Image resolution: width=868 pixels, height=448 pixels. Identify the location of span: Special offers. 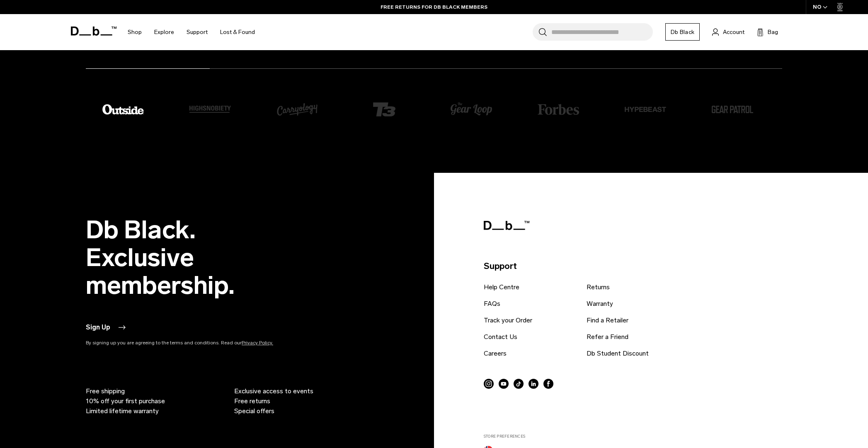
(254, 411).